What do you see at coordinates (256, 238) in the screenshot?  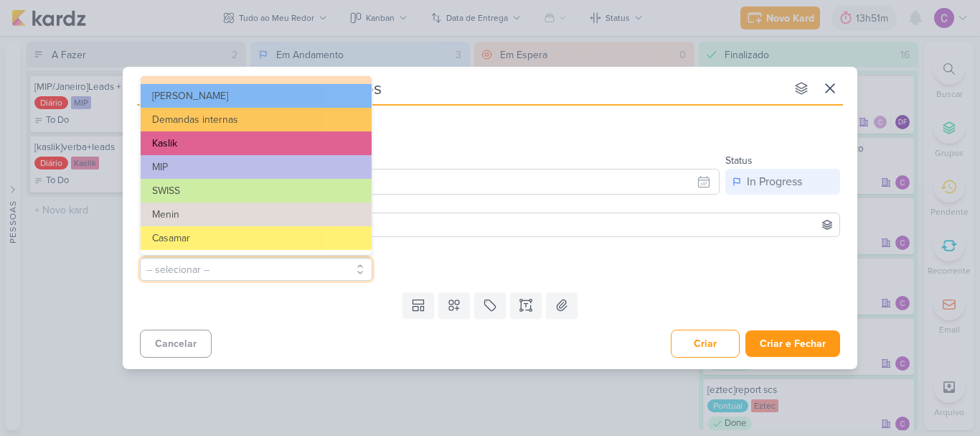 I see `button: Casamar` at bounding box center [256, 238].